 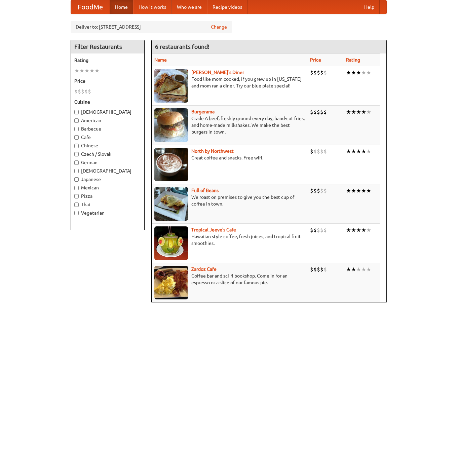 I want to click on a: Change, so click(x=219, y=27).